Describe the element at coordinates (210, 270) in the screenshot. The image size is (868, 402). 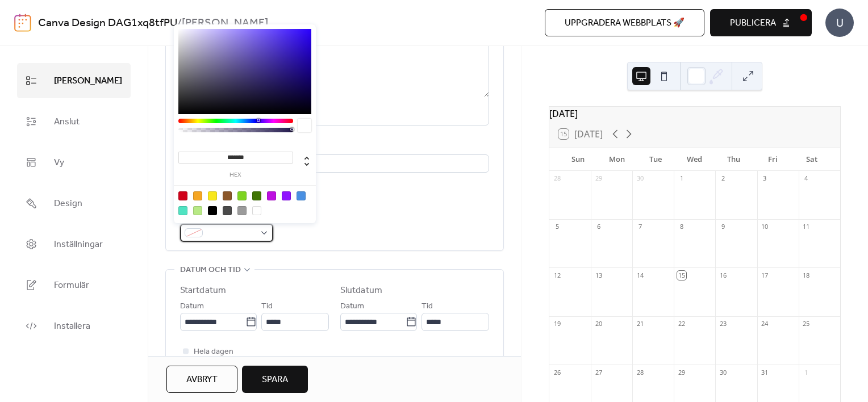
I see `span: Datum och tid` at that location.